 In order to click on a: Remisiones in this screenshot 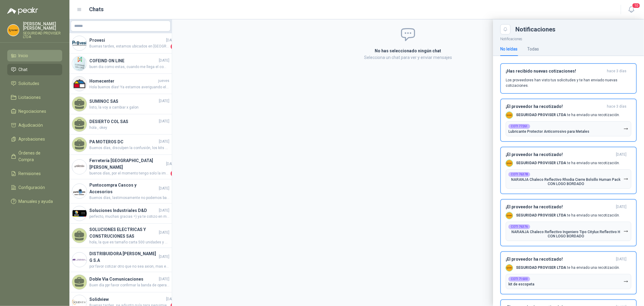, I will do `click(35, 174)`.